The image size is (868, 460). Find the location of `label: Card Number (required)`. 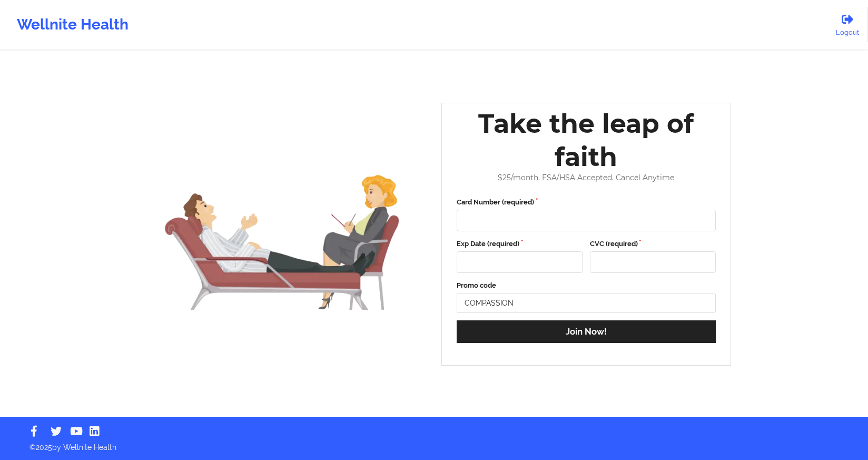

label: Card Number (required) is located at coordinates (586, 202).